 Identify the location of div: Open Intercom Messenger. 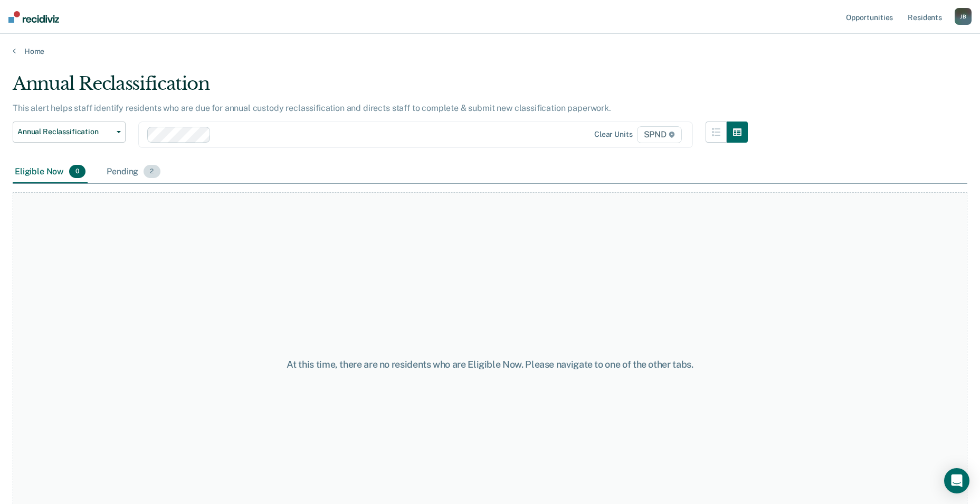
(957, 480).